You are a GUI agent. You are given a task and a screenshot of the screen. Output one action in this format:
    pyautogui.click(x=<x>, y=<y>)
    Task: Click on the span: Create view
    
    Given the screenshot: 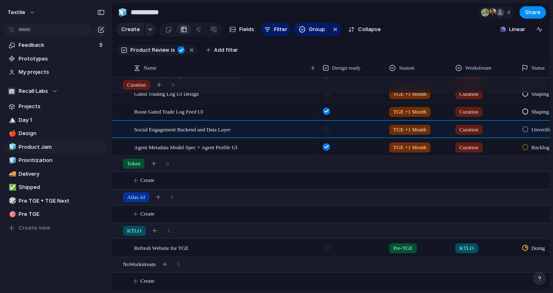 What is the action you would take?
    pyautogui.click(x=34, y=228)
    